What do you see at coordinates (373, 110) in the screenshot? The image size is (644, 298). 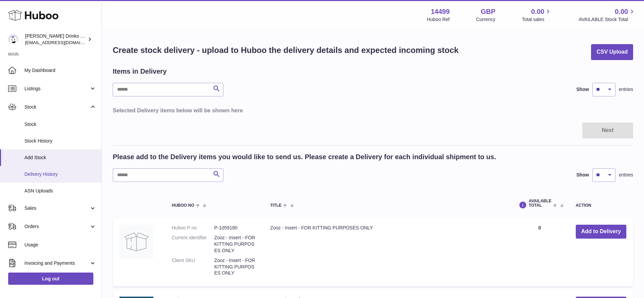 I see `h3: Selected Delivery items below will be shown here` at bounding box center [373, 110].